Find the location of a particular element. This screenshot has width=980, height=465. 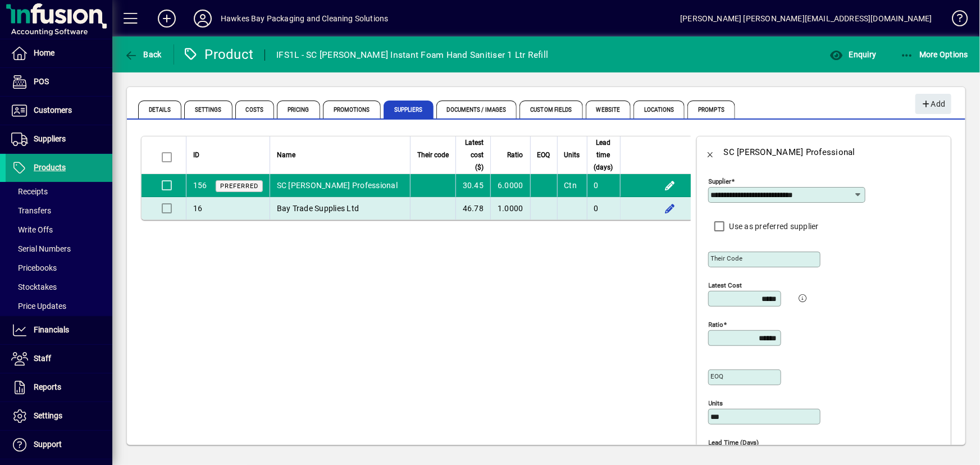

span: Enquiry is located at coordinates (853, 55).